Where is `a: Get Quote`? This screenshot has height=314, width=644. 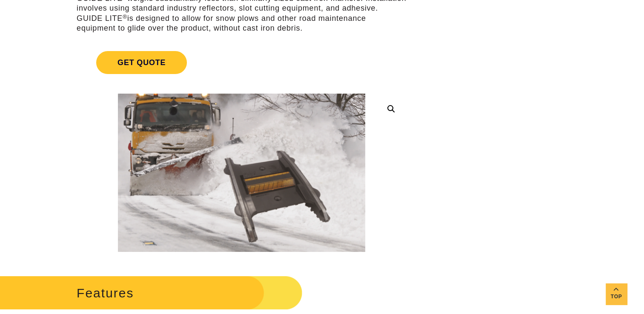 a: Get Quote is located at coordinates (241, 63).